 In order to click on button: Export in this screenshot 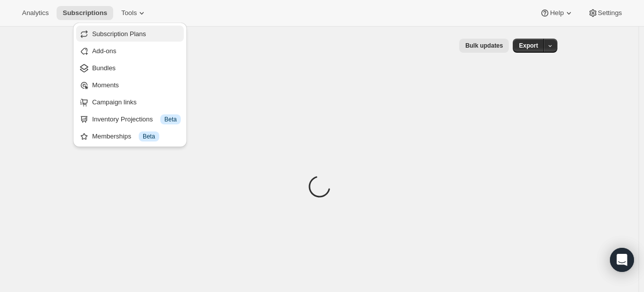, I will do `click(529, 46)`.